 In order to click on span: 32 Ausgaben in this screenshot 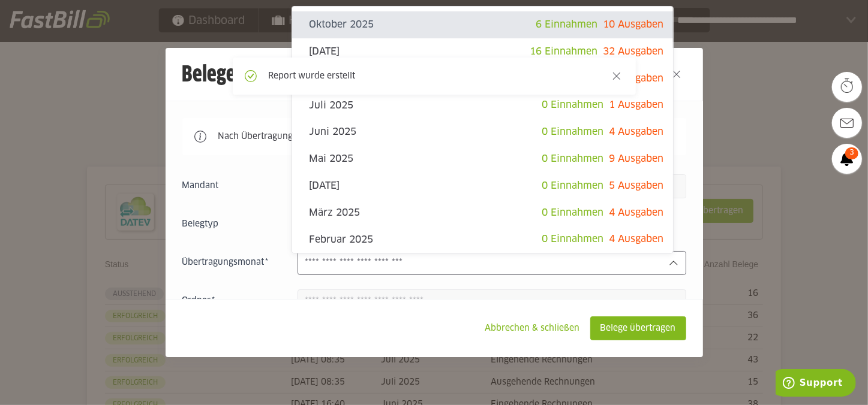, I will do `click(633, 52)`.